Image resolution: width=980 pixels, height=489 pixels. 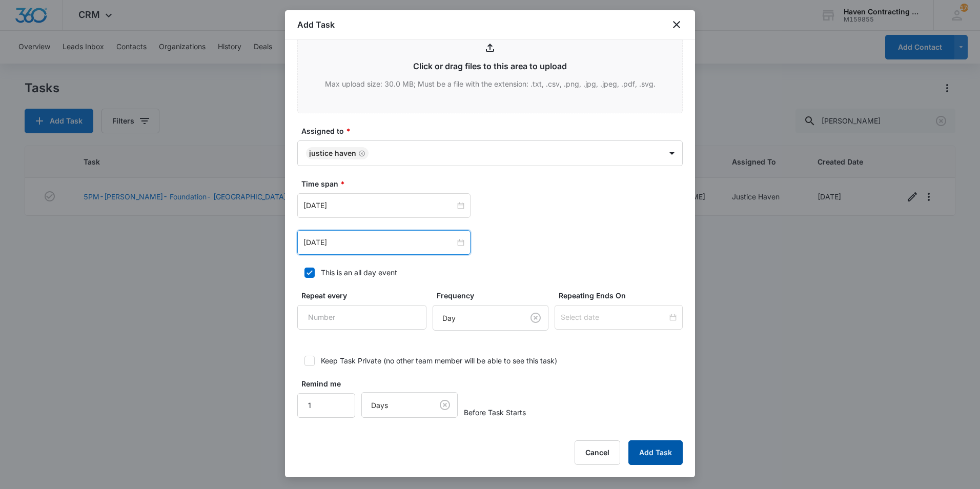 I want to click on label: Remind me, so click(x=330, y=383).